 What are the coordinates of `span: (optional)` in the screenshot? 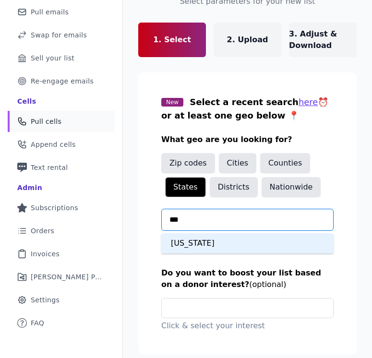 It's located at (268, 284).